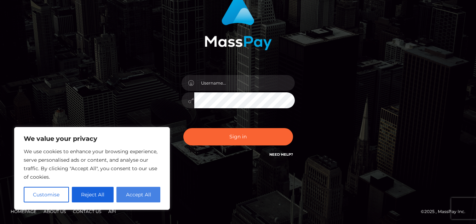 The width and height of the screenshot is (476, 224). What do you see at coordinates (92, 164) in the screenshot?
I see `p: We use cookies to enhance your browsing experience, serve personalised ads or content, and analys...` at bounding box center [92, 164].